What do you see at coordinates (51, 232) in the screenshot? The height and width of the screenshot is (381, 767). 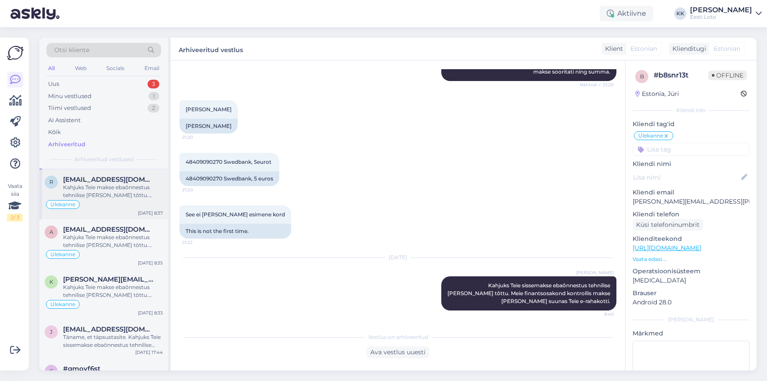 I see `span: a` at bounding box center [51, 232].